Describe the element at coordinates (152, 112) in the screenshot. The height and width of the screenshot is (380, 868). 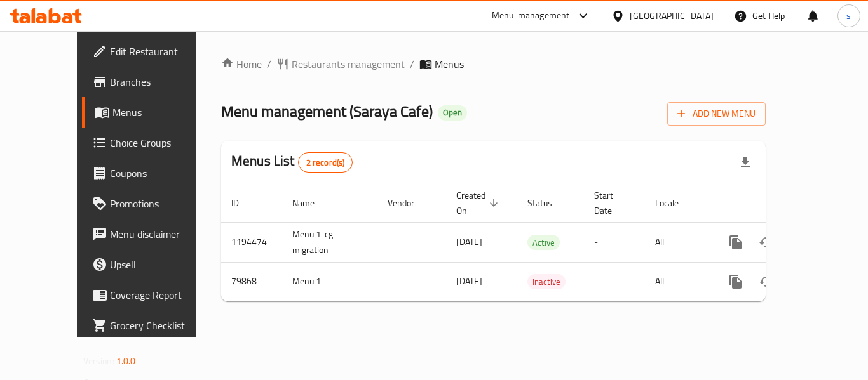
I see `a: Menus` at that location.